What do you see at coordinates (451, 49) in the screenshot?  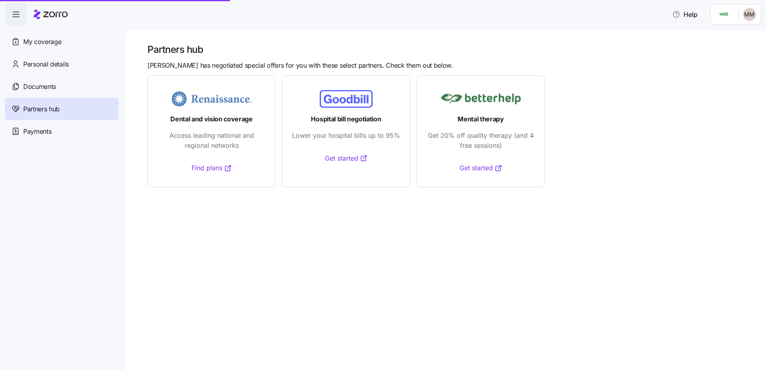 I see `h1: Partners hub` at bounding box center [451, 49].